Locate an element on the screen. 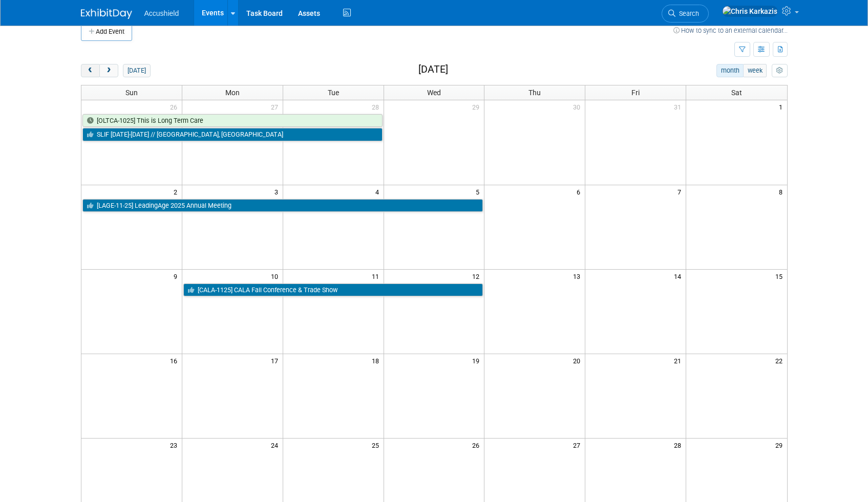  span: 24 is located at coordinates (276, 444).